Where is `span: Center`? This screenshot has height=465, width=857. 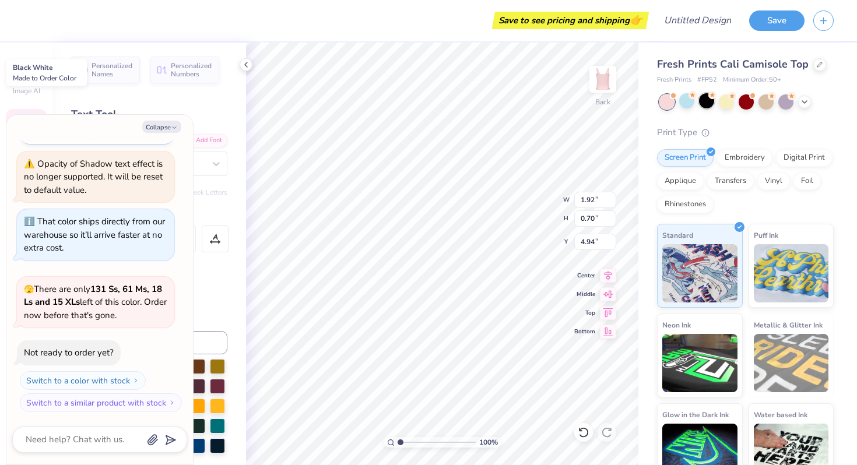
span: Center is located at coordinates (585, 276).